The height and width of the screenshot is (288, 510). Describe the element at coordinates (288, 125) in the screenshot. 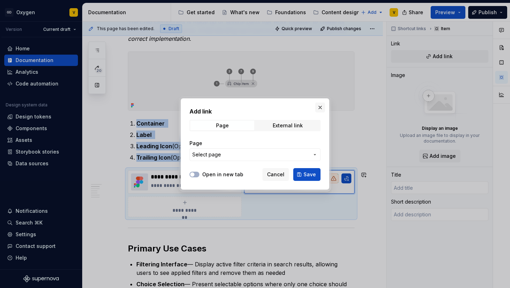

I see `div: External link` at that location.